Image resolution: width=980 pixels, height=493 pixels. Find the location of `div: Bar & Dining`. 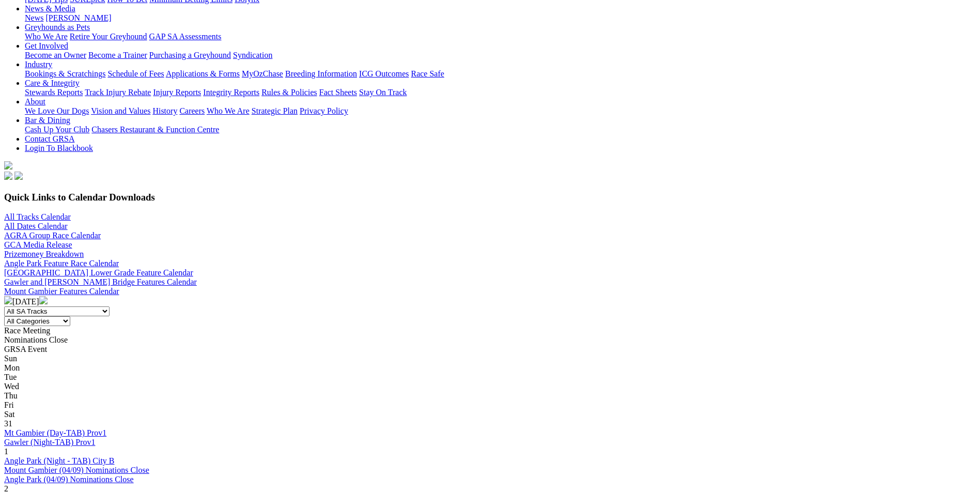

div: Bar & Dining is located at coordinates (500, 130).